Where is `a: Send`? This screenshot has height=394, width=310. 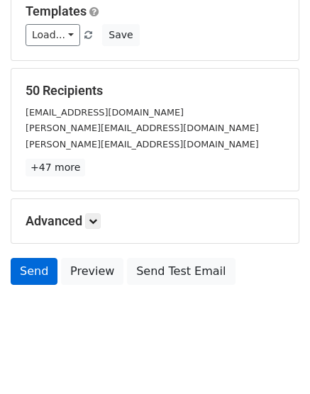
a: Send is located at coordinates (34, 271).